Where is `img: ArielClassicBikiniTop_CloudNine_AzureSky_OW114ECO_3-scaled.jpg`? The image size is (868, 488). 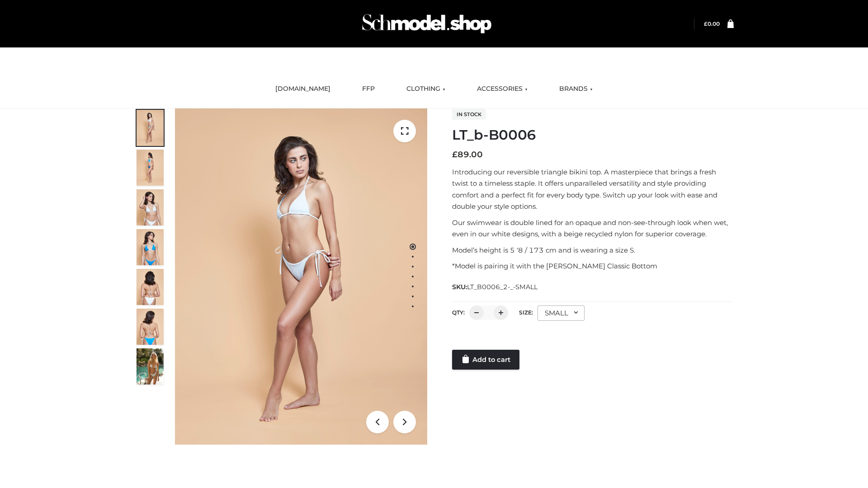 img: ArielClassicBikiniTop_CloudNine_AzureSky_OW114ECO_3-scaled.jpg is located at coordinates (150, 208).